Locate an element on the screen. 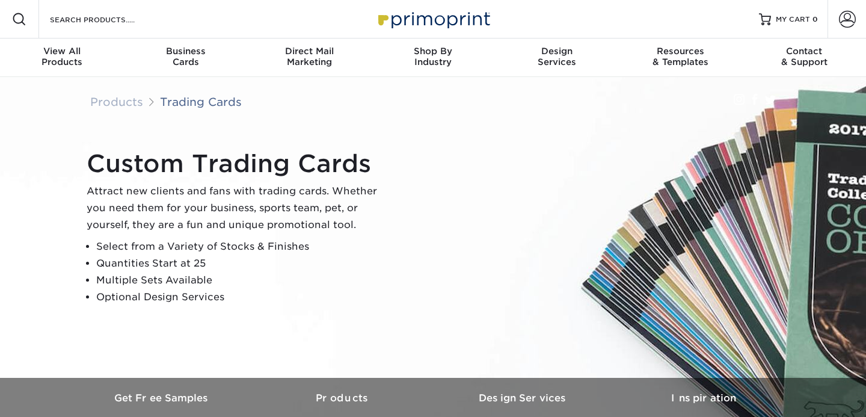 The width and height of the screenshot is (866, 417). div: & Support is located at coordinates (804, 57).